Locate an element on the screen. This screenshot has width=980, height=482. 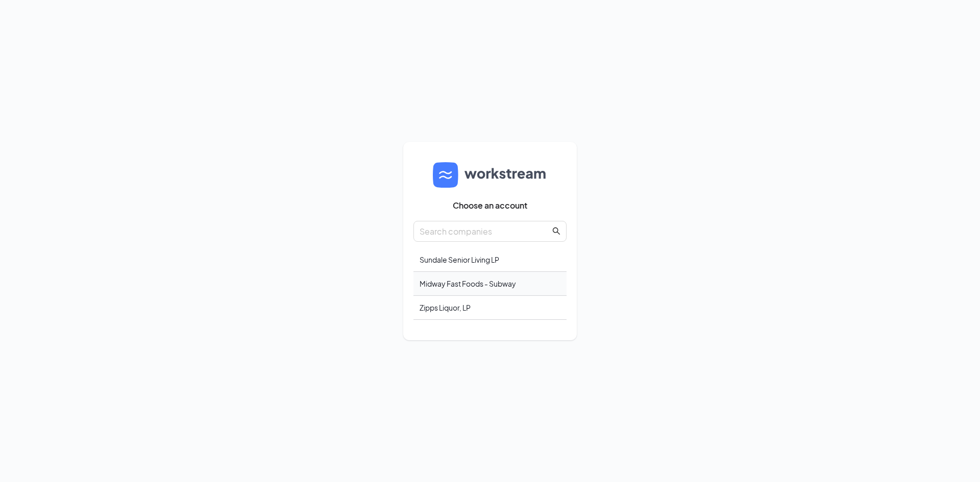
img: logo is located at coordinates (490, 175).